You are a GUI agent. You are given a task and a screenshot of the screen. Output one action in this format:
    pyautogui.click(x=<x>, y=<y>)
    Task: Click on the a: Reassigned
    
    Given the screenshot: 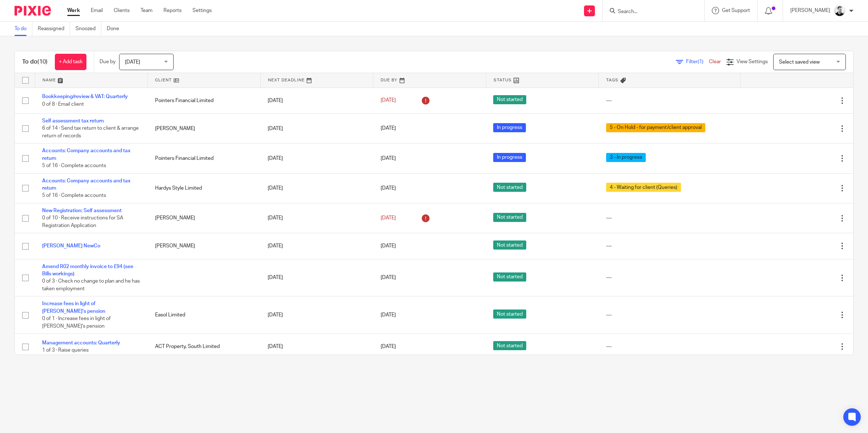 What is the action you would take?
    pyautogui.click(x=54, y=28)
    